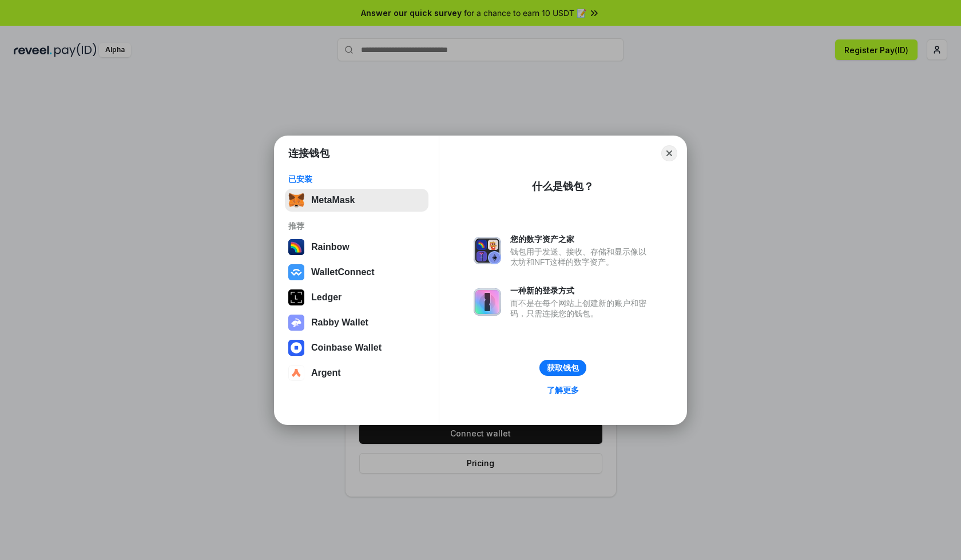 The height and width of the screenshot is (560, 961). I want to click on div: Coinbase Wallet, so click(346, 348).